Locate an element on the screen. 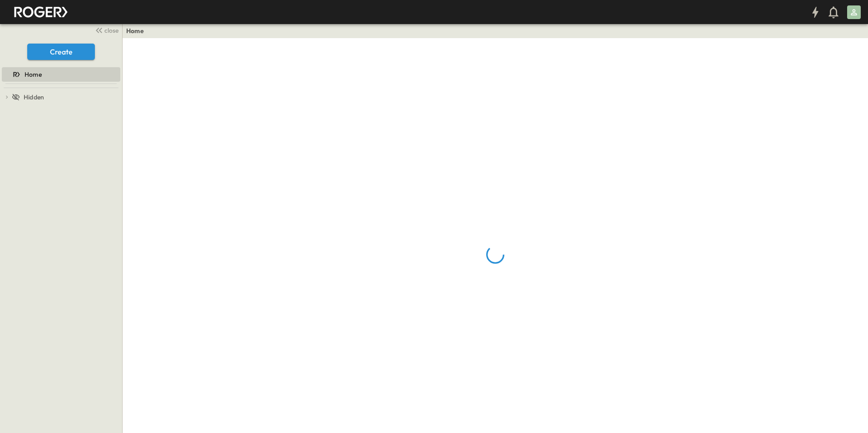  span: Home is located at coordinates (33, 75).